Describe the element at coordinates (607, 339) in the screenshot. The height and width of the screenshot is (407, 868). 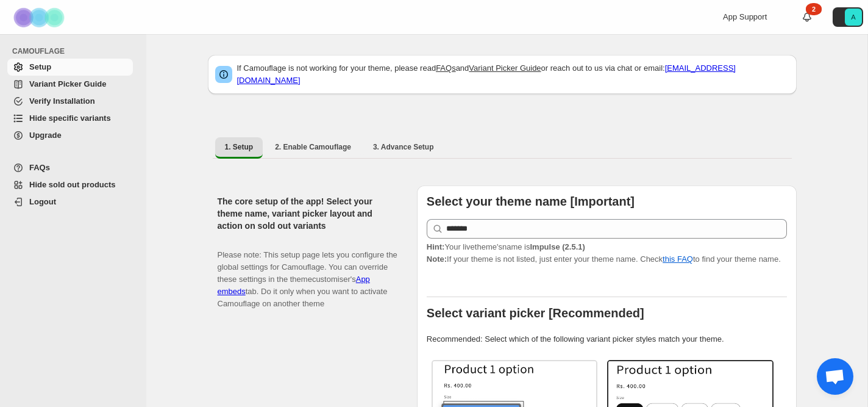
I see `p: Recommended: Select which of the following variant picker styles match your theme.` at that location.